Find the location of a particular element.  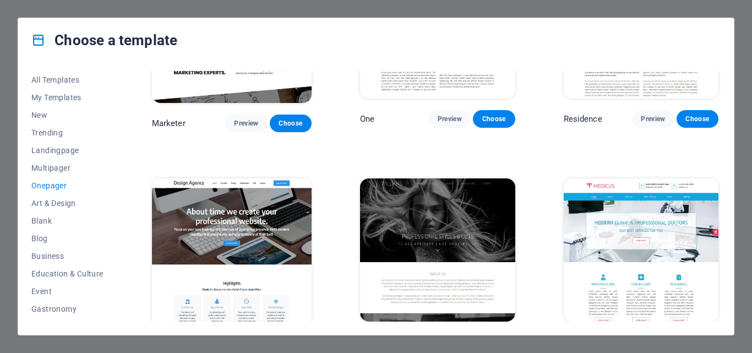

button: Event is located at coordinates (67, 291).